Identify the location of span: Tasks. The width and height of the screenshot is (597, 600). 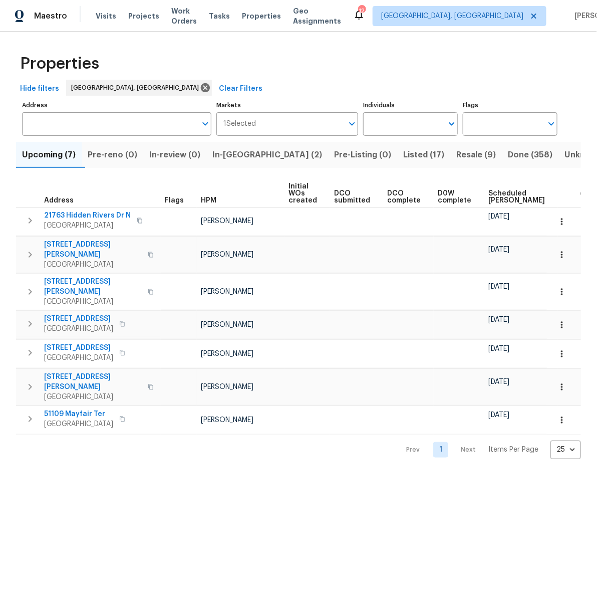
(220, 16).